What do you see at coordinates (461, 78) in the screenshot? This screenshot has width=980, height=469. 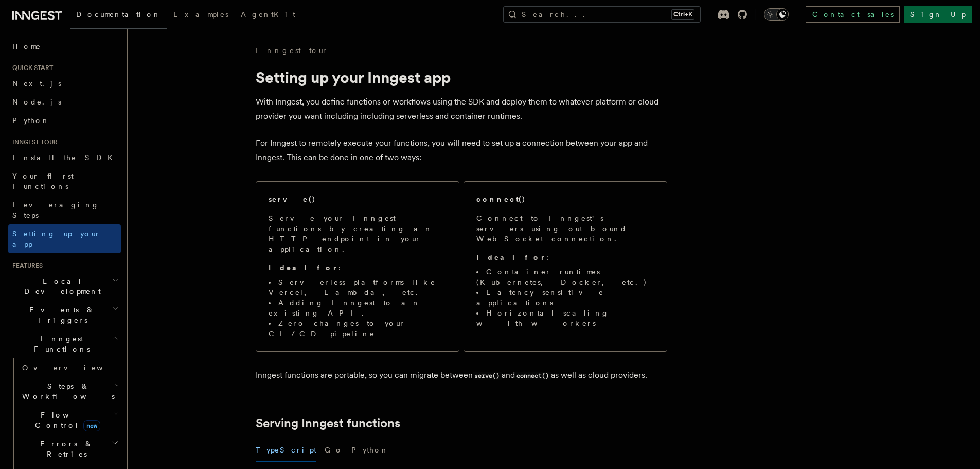 I see `h1: Setting up your Inngest app` at bounding box center [461, 78].